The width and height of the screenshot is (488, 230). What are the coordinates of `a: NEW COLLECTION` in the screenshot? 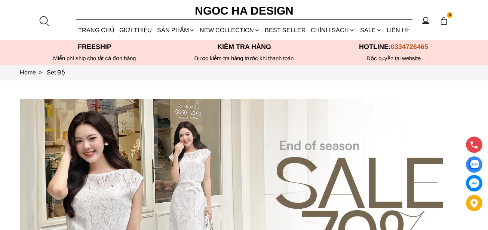 It's located at (229, 30).